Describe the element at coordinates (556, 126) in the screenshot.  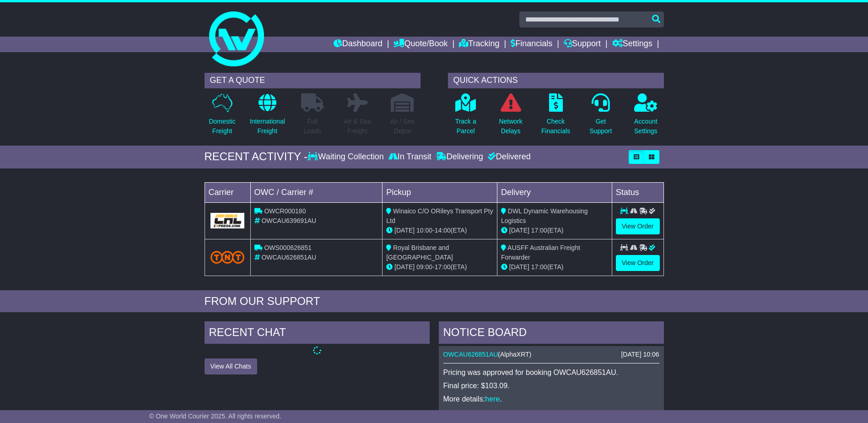
I see `p: Check Financials` at that location.